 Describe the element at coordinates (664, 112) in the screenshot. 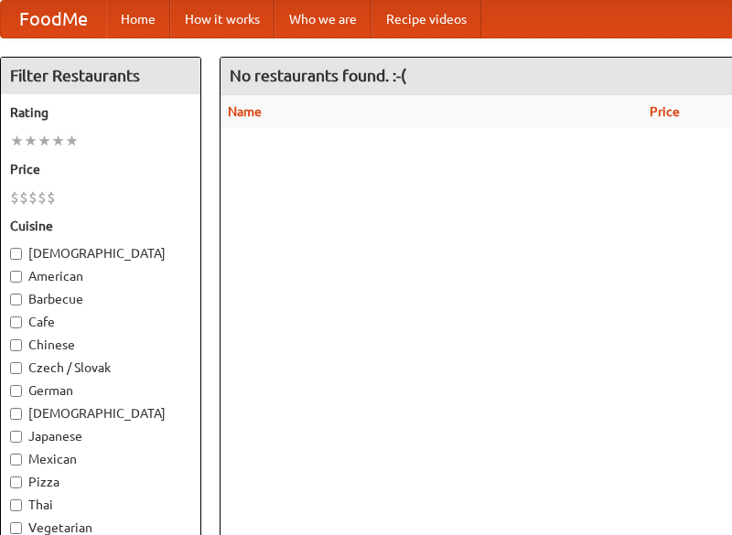

I see `a: Price` at that location.